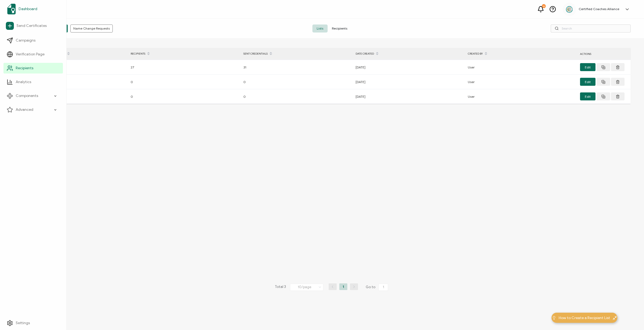 This screenshot has width=644, height=330. What do you see at coordinates (281, 287) in the screenshot?
I see `span: Total 3` at bounding box center [281, 287].